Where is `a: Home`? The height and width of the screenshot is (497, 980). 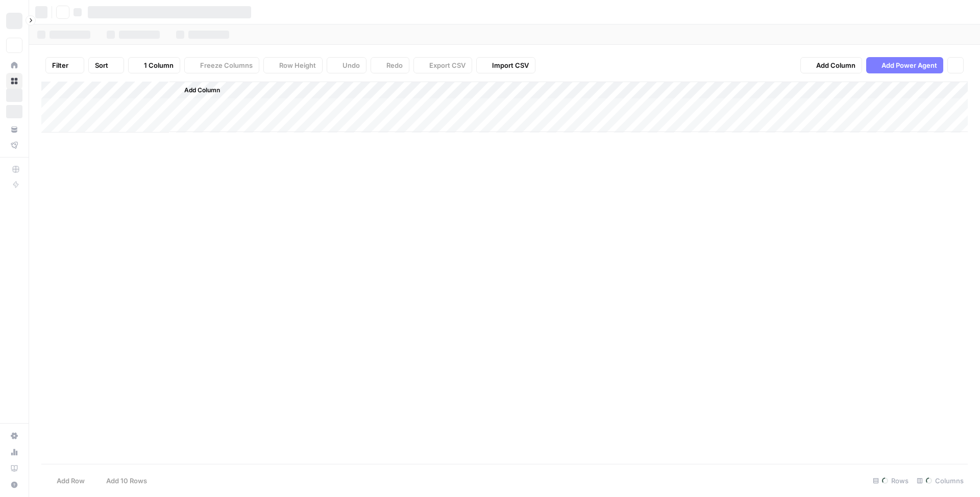
a: Home is located at coordinates (14, 66).